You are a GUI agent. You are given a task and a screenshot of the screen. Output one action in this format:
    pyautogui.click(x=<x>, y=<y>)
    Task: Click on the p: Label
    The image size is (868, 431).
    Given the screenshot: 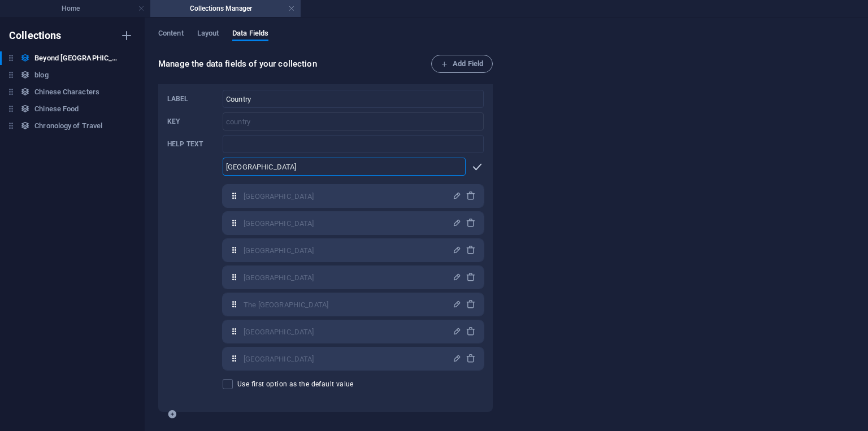 What is the action you would take?
    pyautogui.click(x=193, y=99)
    